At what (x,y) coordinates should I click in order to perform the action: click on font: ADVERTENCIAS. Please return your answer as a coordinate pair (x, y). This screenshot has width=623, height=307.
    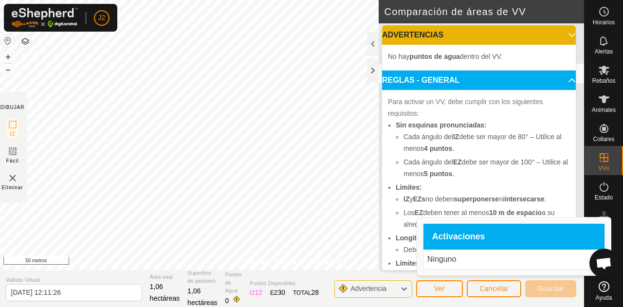
    Looking at the image, I should click on (413, 35).